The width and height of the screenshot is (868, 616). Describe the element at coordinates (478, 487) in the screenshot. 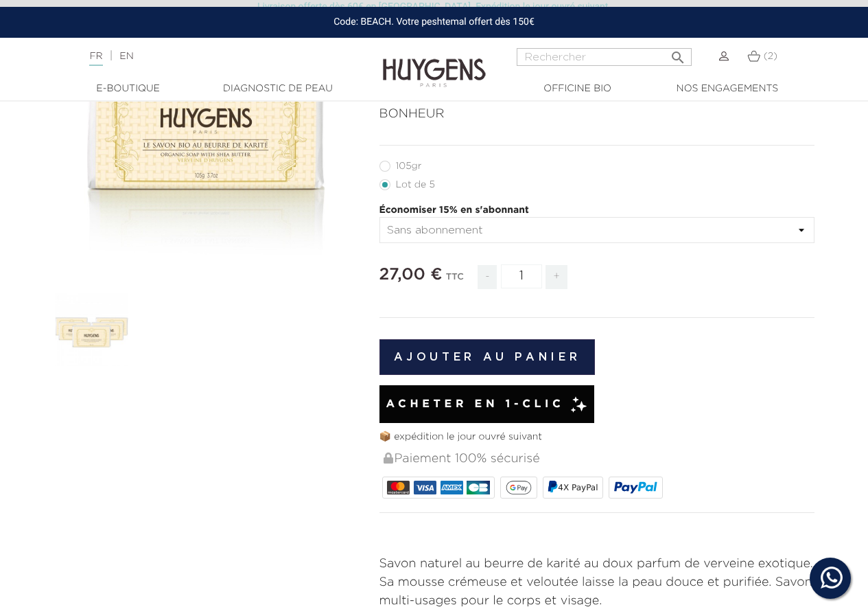

I see `img: CB_NATIONALE` at that location.